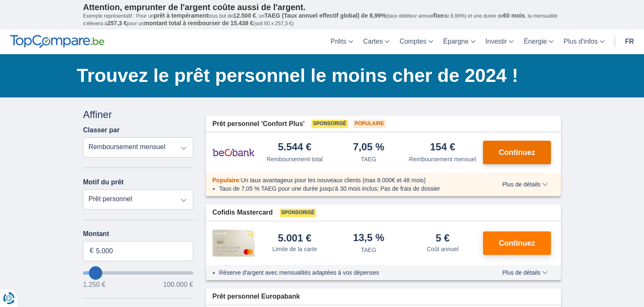 This screenshot has height=307, width=644. What do you see at coordinates (138, 115) in the screenshot?
I see `div: Affiner` at bounding box center [138, 115].